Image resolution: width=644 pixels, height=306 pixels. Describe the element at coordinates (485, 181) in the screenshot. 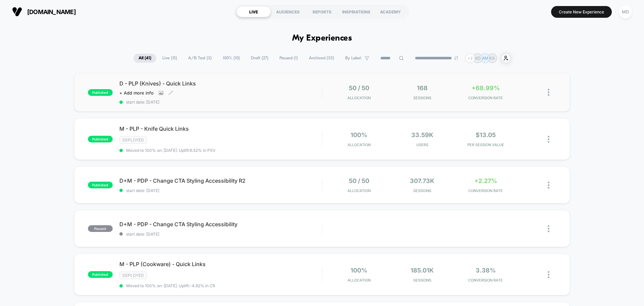

I see `span: +2.27%` at that location.